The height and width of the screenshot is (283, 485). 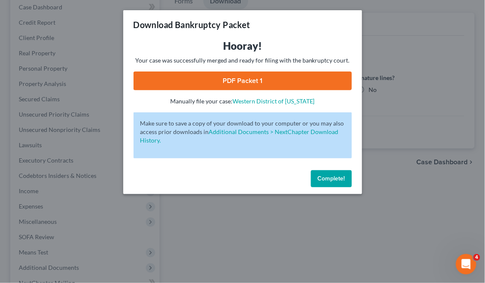 I want to click on a: PDF Packet 1, so click(x=243, y=81).